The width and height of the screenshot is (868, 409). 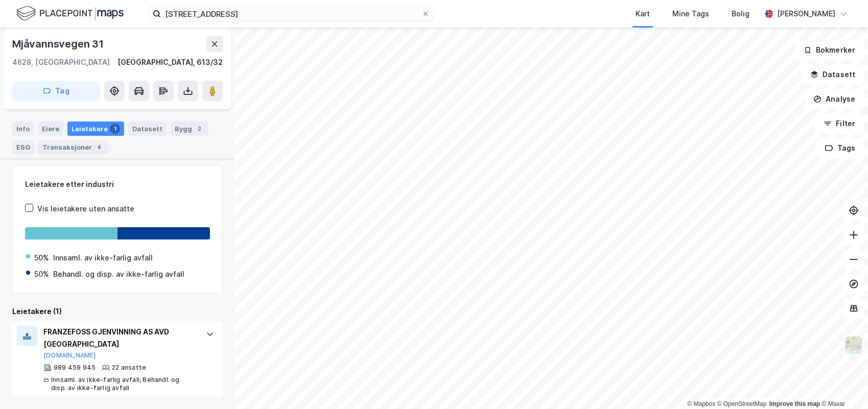 I want to click on button: Filter, so click(x=839, y=124).